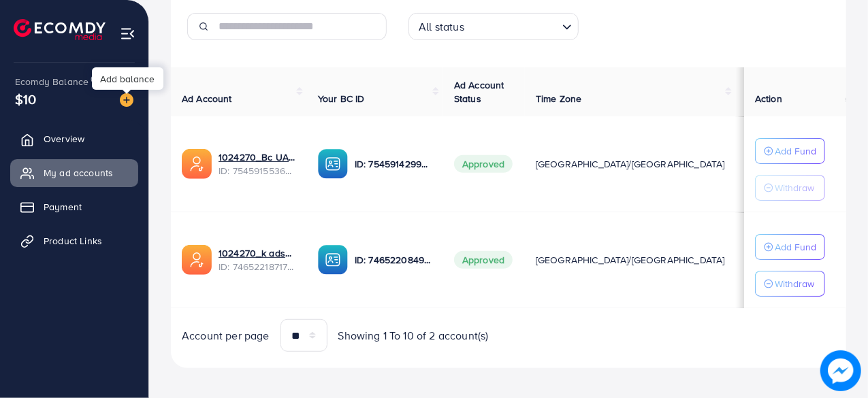  Describe the element at coordinates (62, 207) in the screenshot. I see `span: Payment` at that location.